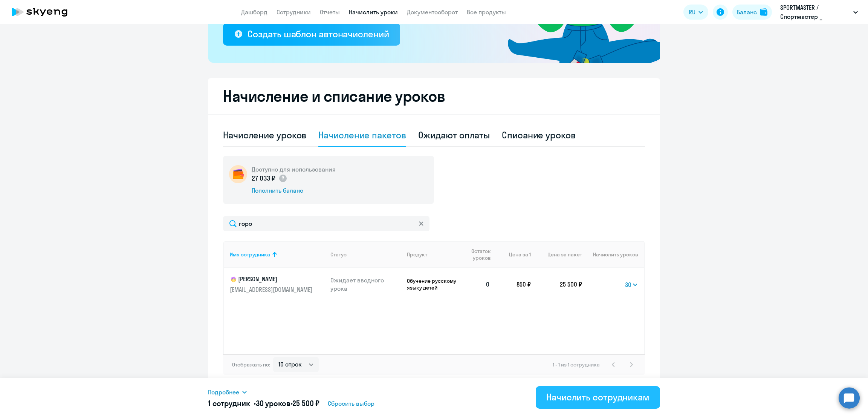 This screenshot has width=868, height=417. Describe the element at coordinates (454, 135) in the screenshot. I see `div: Ожидают оплаты` at that location.